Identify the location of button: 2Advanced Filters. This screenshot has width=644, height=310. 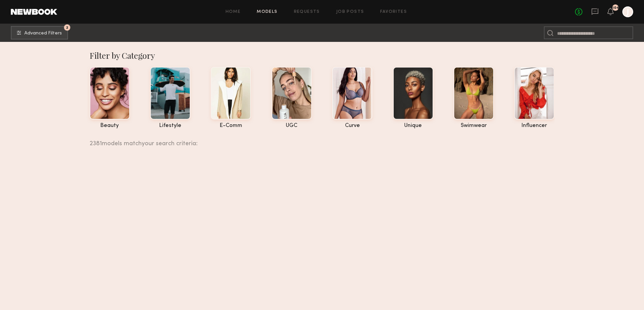
(39, 33).